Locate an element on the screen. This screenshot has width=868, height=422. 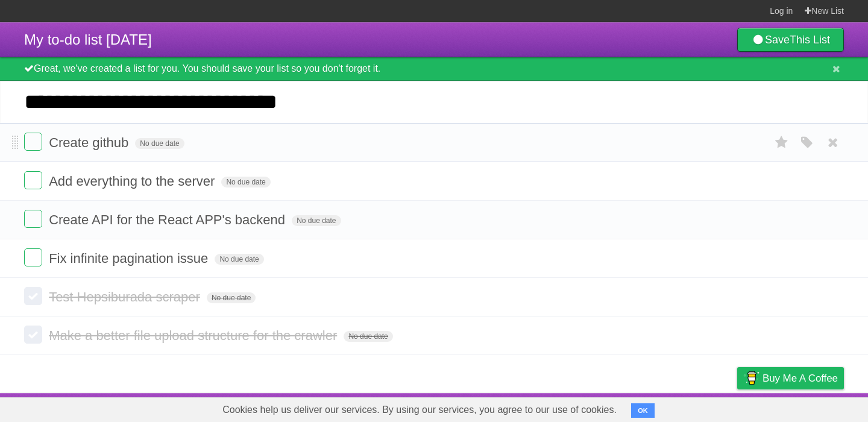
span: Test Hepsiburada scraper is located at coordinates (126, 297).